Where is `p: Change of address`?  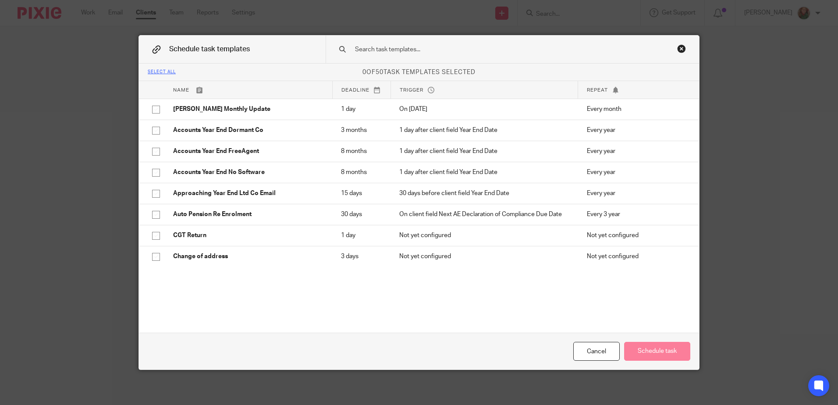 p: Change of address is located at coordinates (248, 256).